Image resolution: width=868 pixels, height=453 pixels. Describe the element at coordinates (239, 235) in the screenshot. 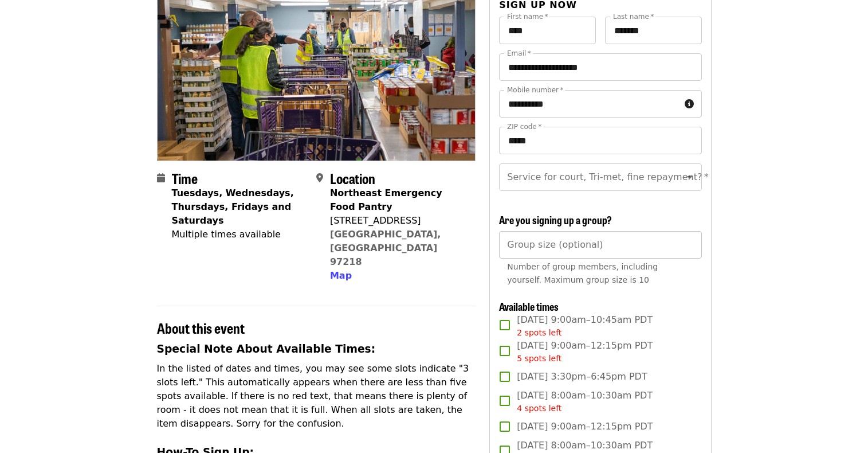

I see `div: Multiple times available` at that location.